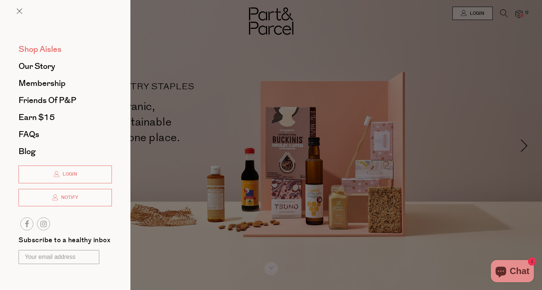  What do you see at coordinates (27, 152) in the screenshot?
I see `span: Blog` at bounding box center [27, 152].